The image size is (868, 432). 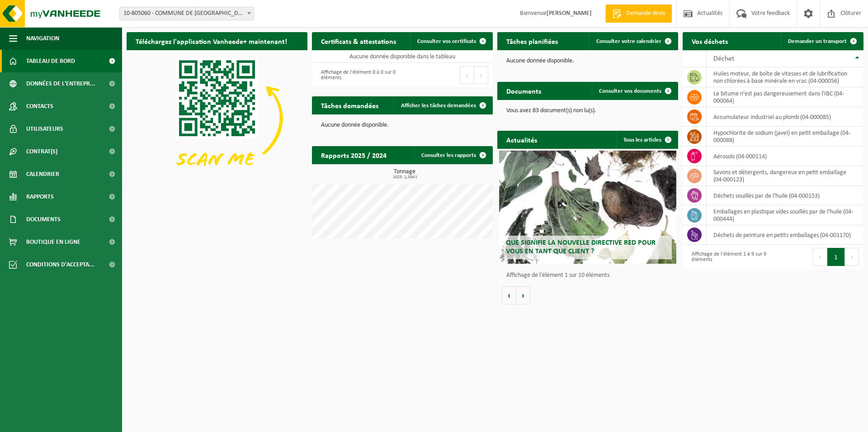 I want to click on span: 2025: 2,504 t, so click(x=404, y=177).